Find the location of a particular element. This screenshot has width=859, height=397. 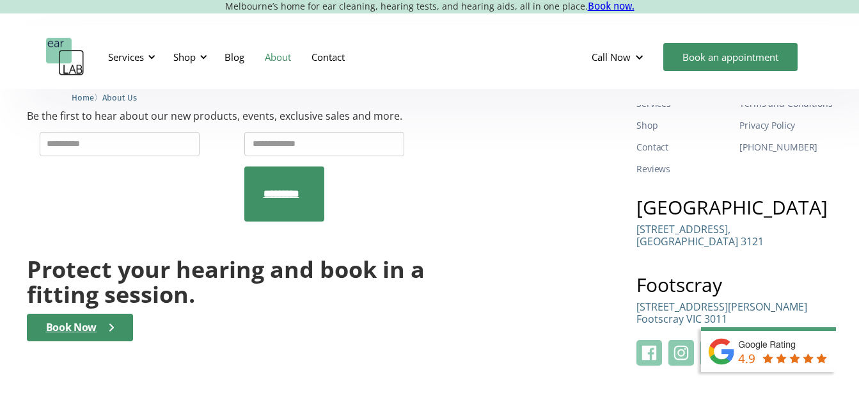

form: Newsletter Form is located at coordinates (226, 177).